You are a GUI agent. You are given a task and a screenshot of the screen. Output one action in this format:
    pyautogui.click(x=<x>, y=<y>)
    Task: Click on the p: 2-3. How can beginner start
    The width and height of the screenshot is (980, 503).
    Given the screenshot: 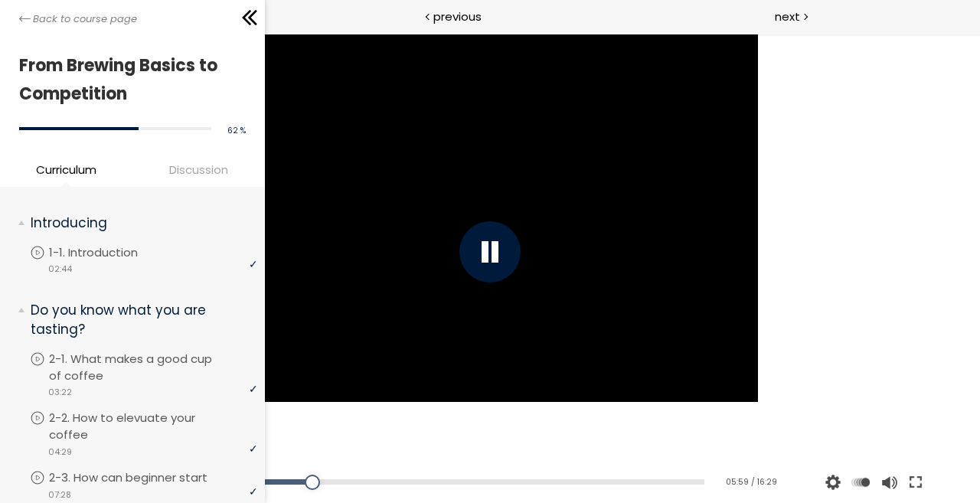 What is the action you would take?
    pyautogui.click(x=143, y=477)
    